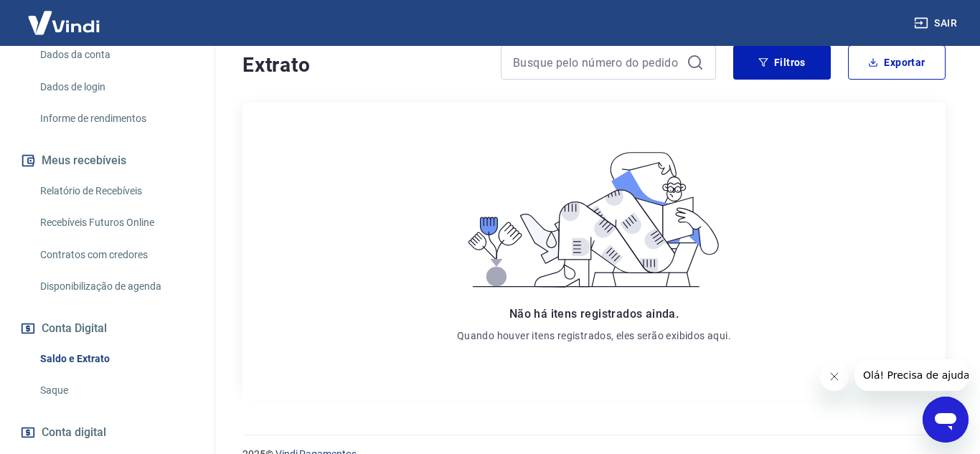 The image size is (980, 454). Describe the element at coordinates (64, 23) in the screenshot. I see `img: Vindi` at that location.